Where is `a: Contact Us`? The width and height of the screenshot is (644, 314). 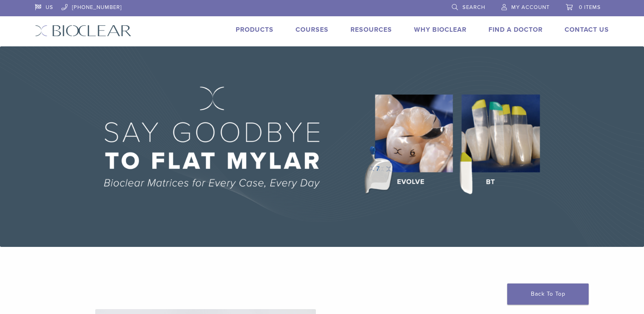
a: Contact Us is located at coordinates (587, 30).